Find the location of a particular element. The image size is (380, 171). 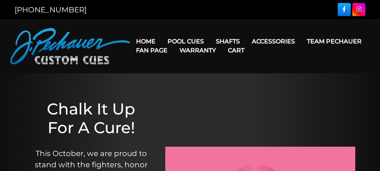

a: Fan Page is located at coordinates (152, 50).